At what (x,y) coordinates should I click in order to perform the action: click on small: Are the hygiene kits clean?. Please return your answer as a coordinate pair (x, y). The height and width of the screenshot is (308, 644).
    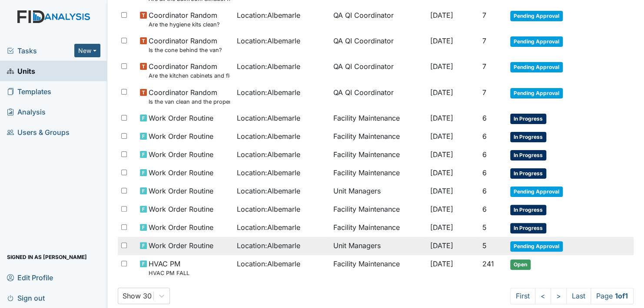
    Looking at the image, I should click on (184, 24).